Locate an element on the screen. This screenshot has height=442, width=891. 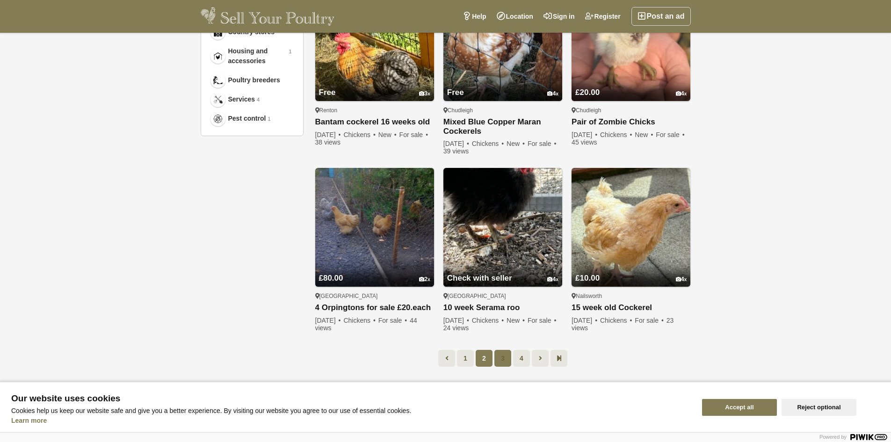
span: 23 views is located at coordinates (623, 324).